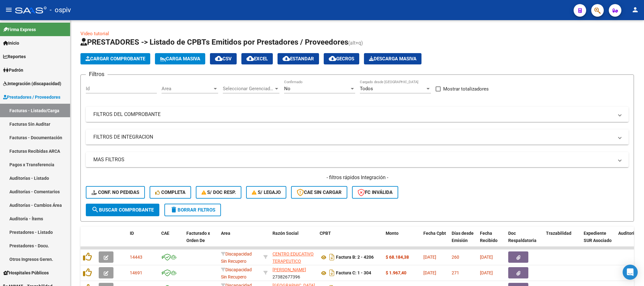 The image size is (644, 286). I want to click on mat-expansion-panel-header: MAS FILTROS, so click(357, 160).